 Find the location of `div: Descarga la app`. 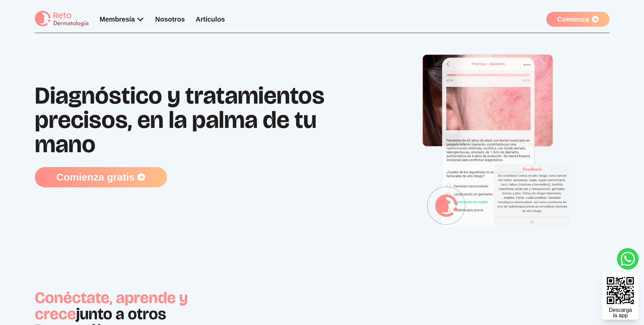

div: Descarga la app is located at coordinates (620, 313).